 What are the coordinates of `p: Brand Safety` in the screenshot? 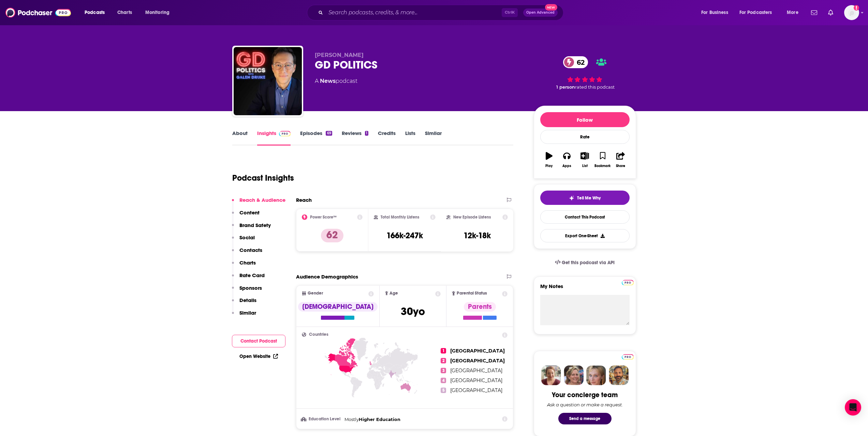 It's located at (255, 225).